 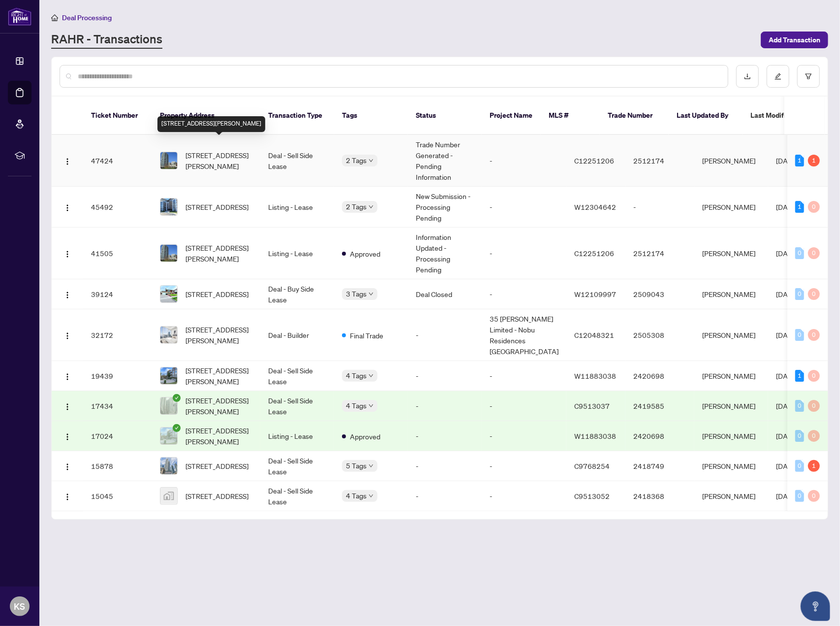 What do you see at coordinates (356, 465) in the screenshot?
I see `span: 5 Tags` at bounding box center [356, 465].